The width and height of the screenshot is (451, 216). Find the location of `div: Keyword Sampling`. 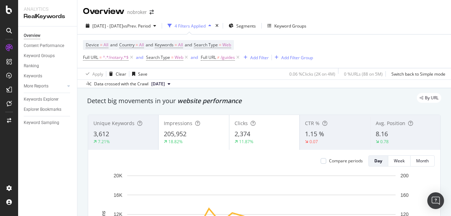

div: Keyword Sampling is located at coordinates (41, 123).